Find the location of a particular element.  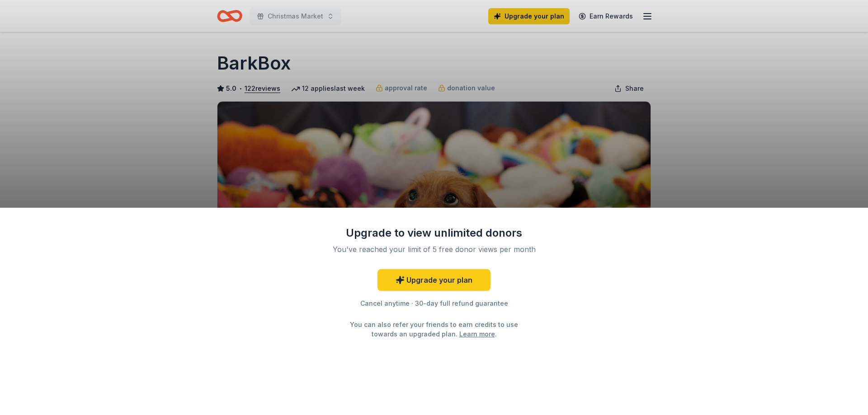

a: Learn more is located at coordinates (477, 334).